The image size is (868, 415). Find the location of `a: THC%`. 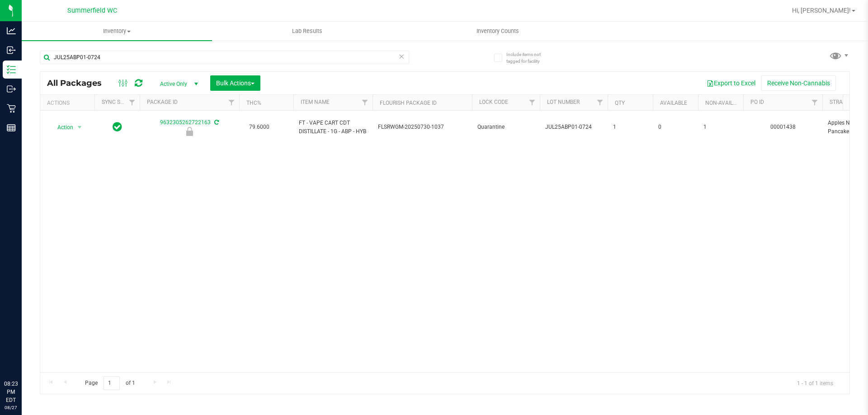

a: THC% is located at coordinates (253, 103).